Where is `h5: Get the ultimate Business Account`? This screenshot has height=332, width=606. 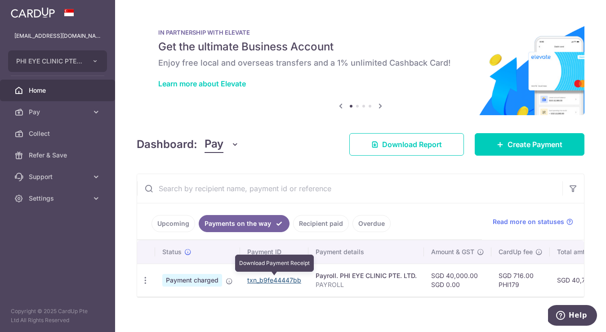
h5: Get the ultimate Business Account is located at coordinates (361, 47).